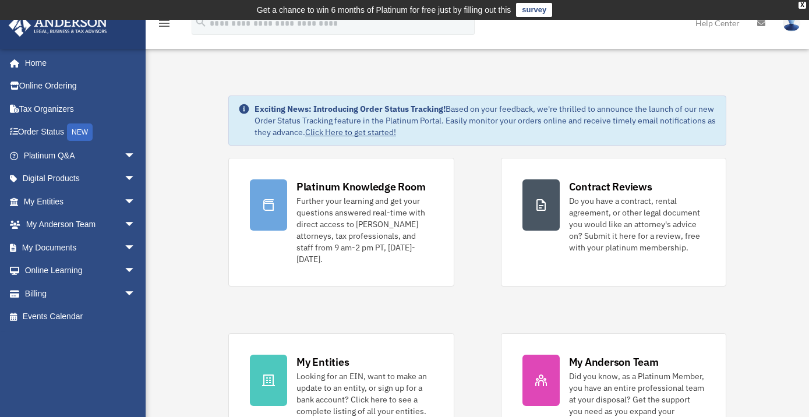  What do you see at coordinates (201, 22) in the screenshot?
I see `i: search` at bounding box center [201, 22].